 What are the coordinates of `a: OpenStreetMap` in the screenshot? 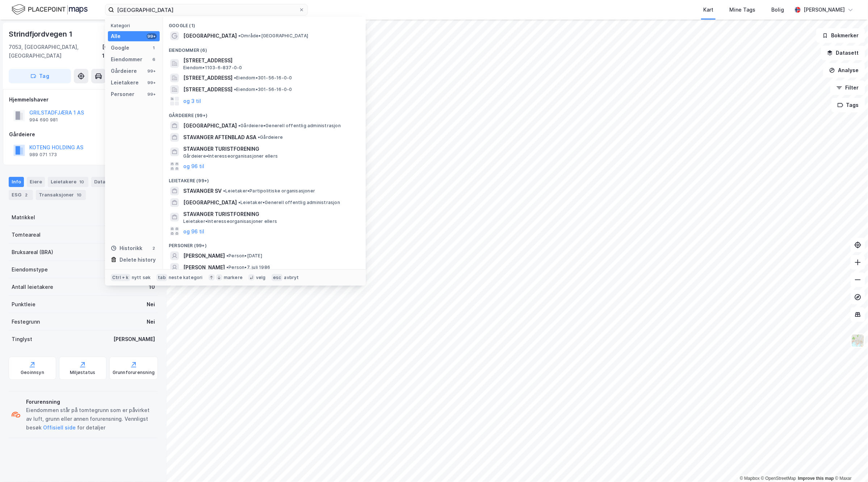 It's located at (779, 478).